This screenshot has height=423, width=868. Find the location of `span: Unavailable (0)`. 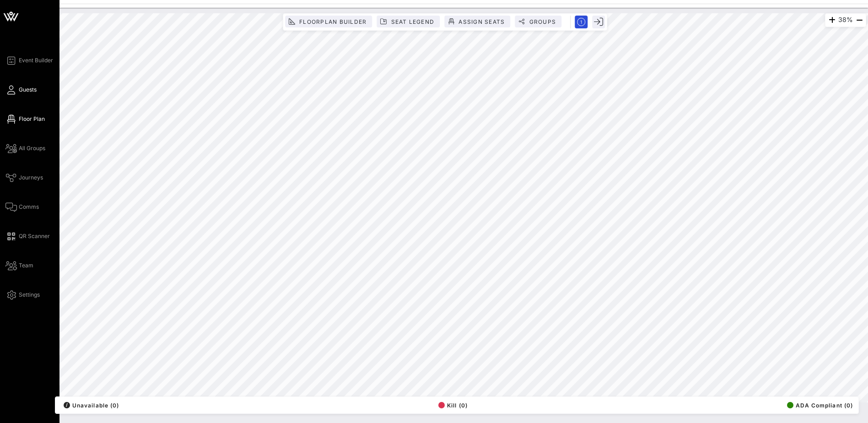

span: Unavailable (0) is located at coordinates (91, 405).